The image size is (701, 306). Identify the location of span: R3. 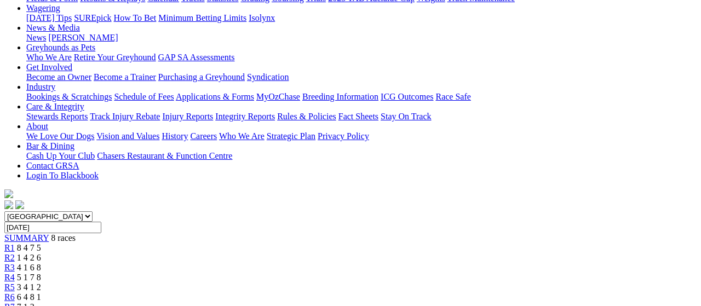
(9, 267).